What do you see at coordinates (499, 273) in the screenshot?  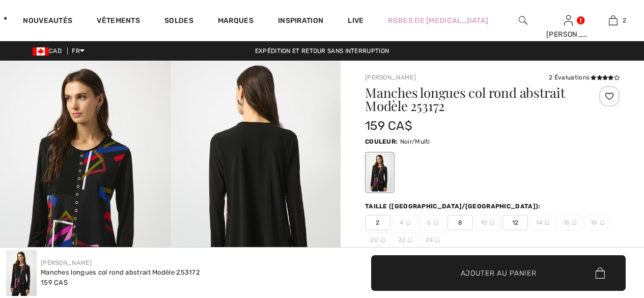 I see `button: Ajouter au panier` at bounding box center [499, 273].